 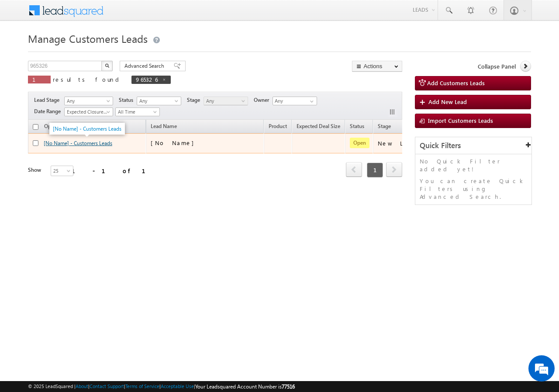 What do you see at coordinates (473, 145) in the screenshot?
I see `div: Quick Filters` at bounding box center [473, 145].